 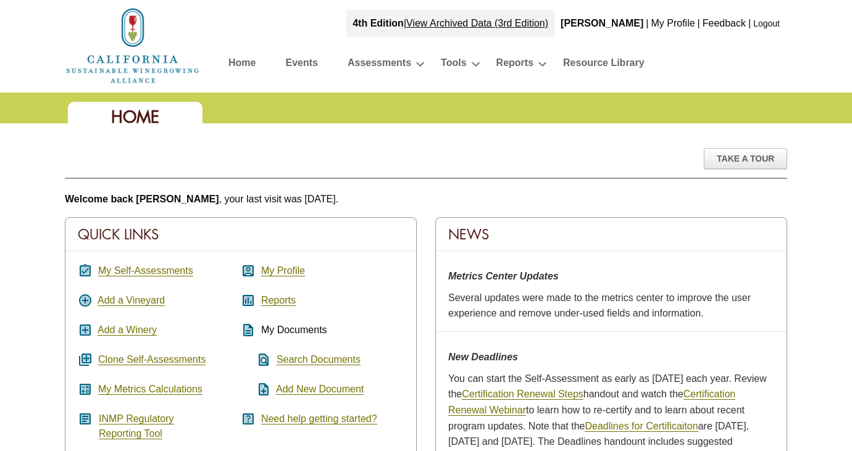 I want to click on a: Resource Library, so click(x=604, y=65).